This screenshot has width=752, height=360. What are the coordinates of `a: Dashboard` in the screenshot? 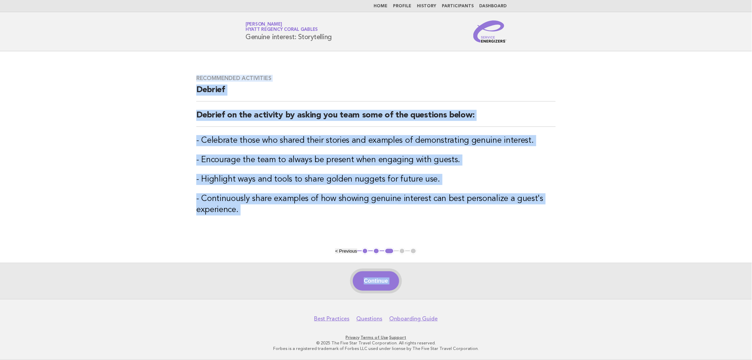 It's located at (493, 6).